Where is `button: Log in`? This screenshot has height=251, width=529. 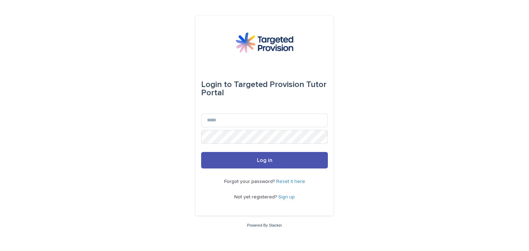 button: Log in is located at coordinates (264, 160).